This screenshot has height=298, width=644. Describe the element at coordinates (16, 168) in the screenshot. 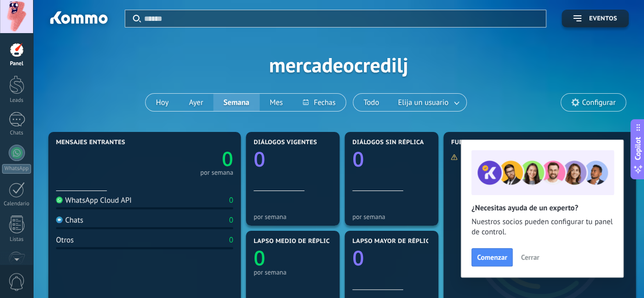

I see `div: WhatsApp` at that location.